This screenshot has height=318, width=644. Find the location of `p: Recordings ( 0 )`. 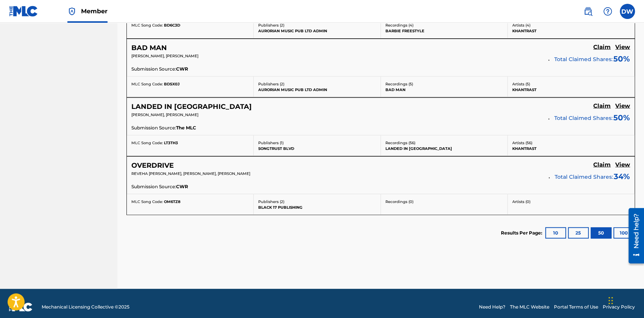

p: Recordings ( 0 ) is located at coordinates (444, 201).